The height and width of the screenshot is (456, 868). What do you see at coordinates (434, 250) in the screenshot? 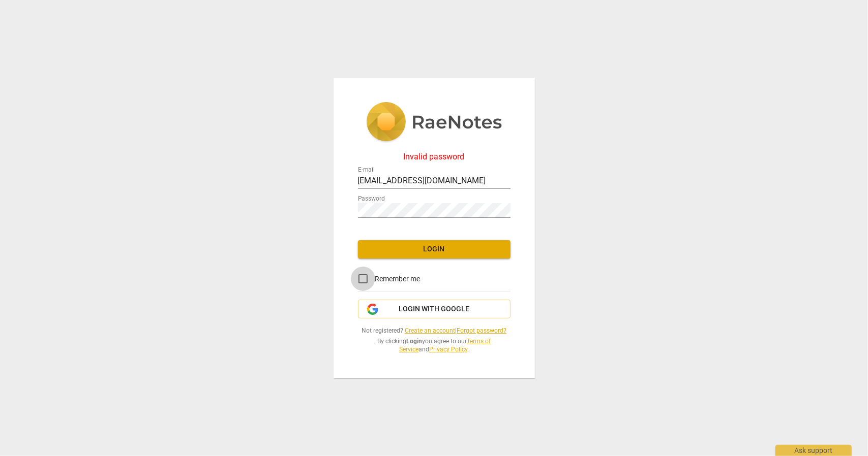
I see `span: Login` at bounding box center [434, 250].